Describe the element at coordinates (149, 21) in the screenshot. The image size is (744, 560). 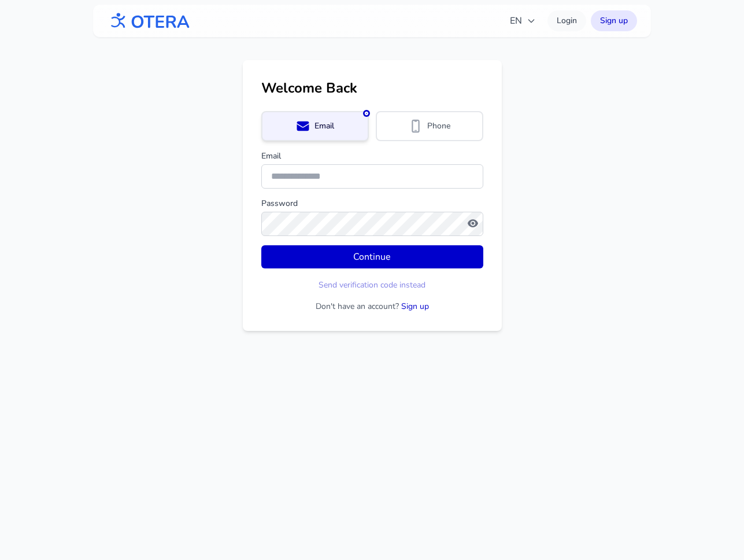
I see `a: OTERA logo` at that location.